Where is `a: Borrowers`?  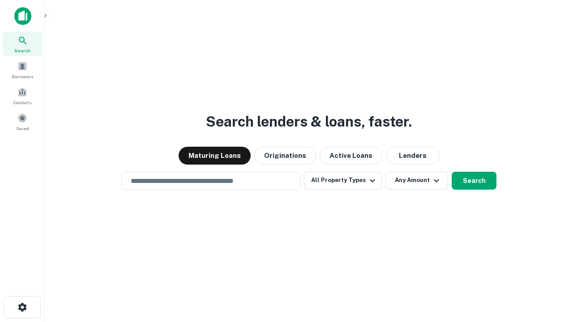 a: Borrowers is located at coordinates (22, 70).